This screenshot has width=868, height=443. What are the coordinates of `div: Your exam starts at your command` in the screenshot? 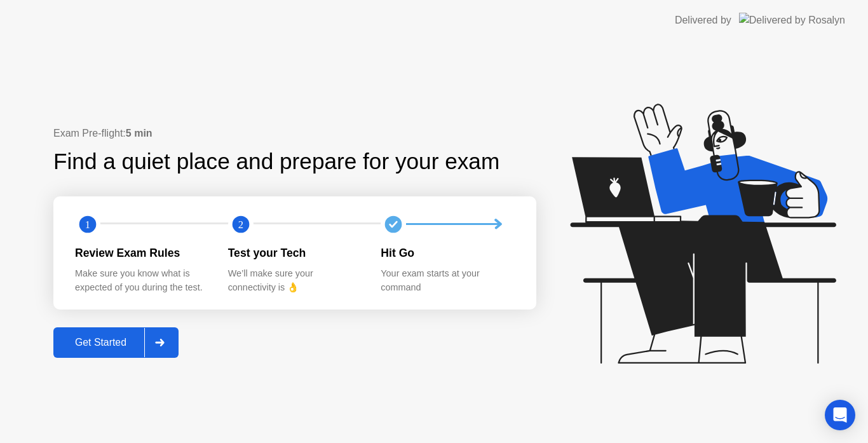 It's located at (446, 280).